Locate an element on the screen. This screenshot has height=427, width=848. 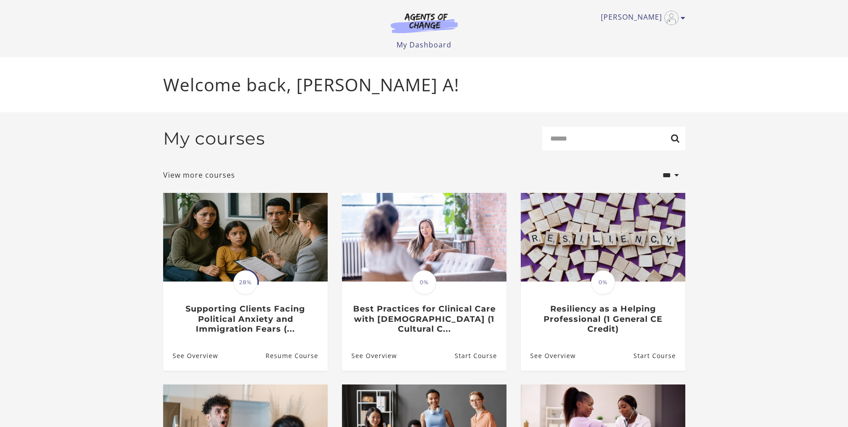
a: Supporting Clients Facing Political Anxiety and Immigration Fears (...: Resume Course is located at coordinates (296, 355).